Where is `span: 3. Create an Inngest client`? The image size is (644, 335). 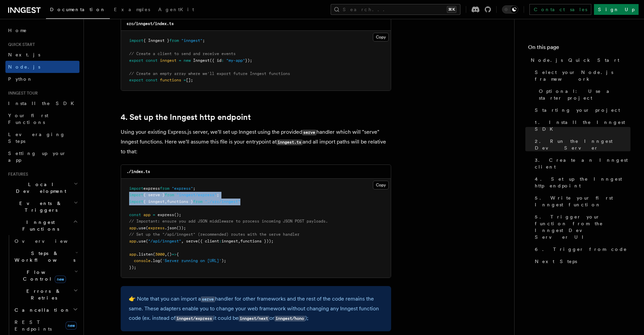 span: 3. Create an Inngest client is located at coordinates (583, 164).